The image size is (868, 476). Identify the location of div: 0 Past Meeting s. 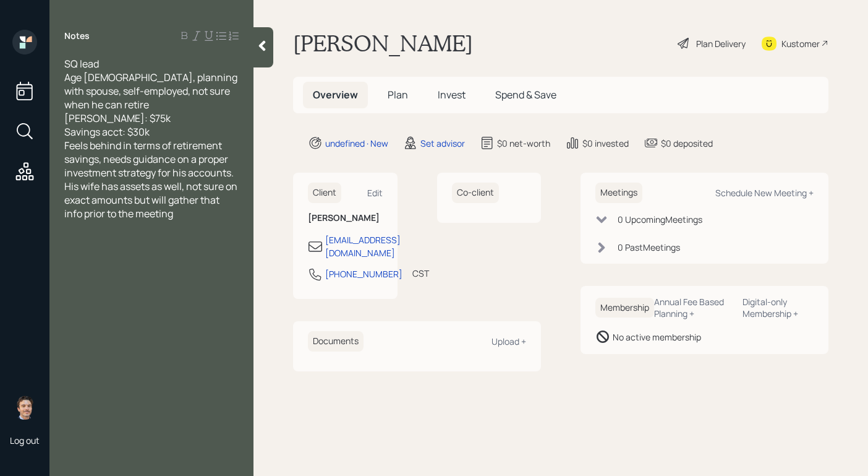
(648, 247).